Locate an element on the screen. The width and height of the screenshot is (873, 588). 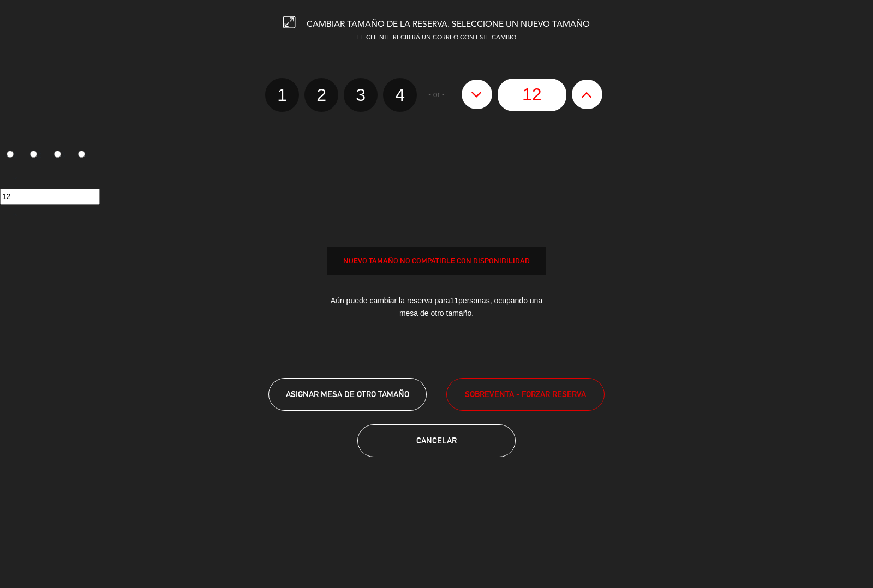
button: ASIGNAR MESA DE OTRO TAMAÑO is located at coordinates (348, 394).